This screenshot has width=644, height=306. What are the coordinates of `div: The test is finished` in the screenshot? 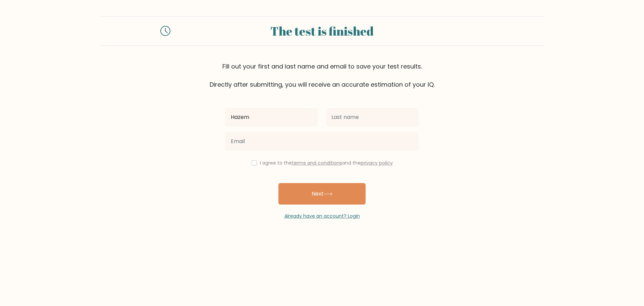 It's located at (322, 31).